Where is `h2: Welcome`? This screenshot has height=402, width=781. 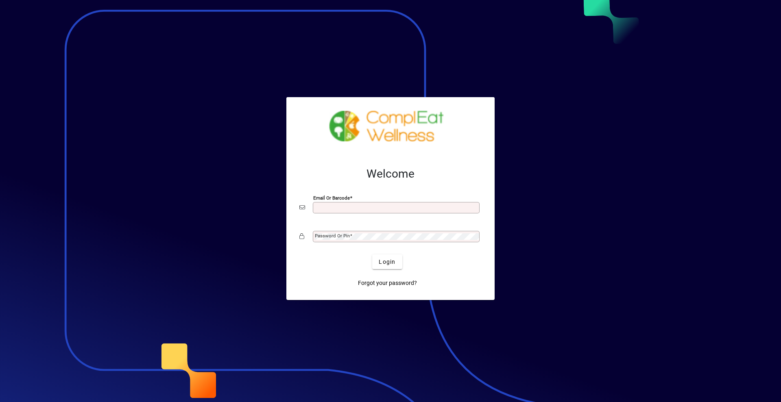
h2: Welcome is located at coordinates (390, 174).